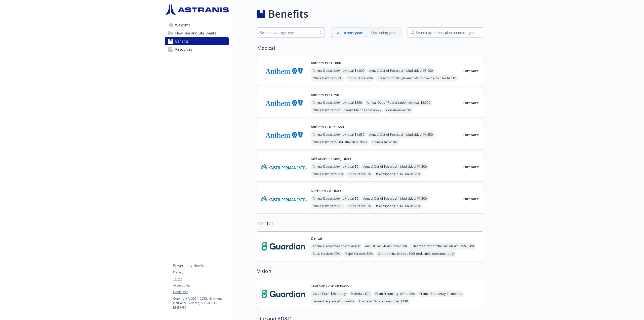  I want to click on h2: Vision, so click(370, 271).